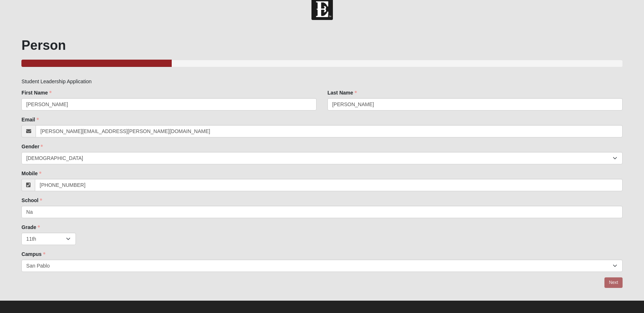 The image size is (644, 313). I want to click on label: Grade, so click(30, 227).